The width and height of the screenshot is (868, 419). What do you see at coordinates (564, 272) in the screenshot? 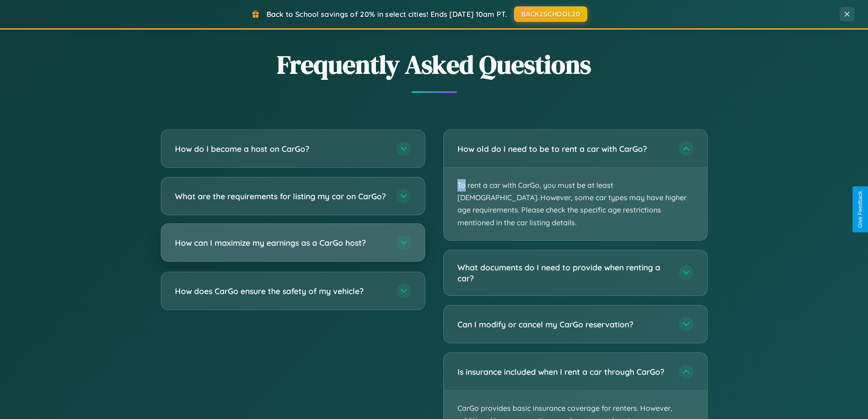
I see `h3: What documents do I need to provide when renting a car?` at bounding box center [564, 272].